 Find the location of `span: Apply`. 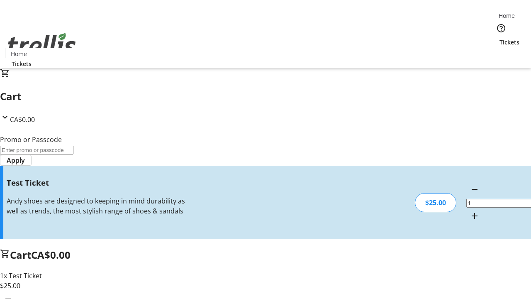

span: Apply is located at coordinates (16, 160).